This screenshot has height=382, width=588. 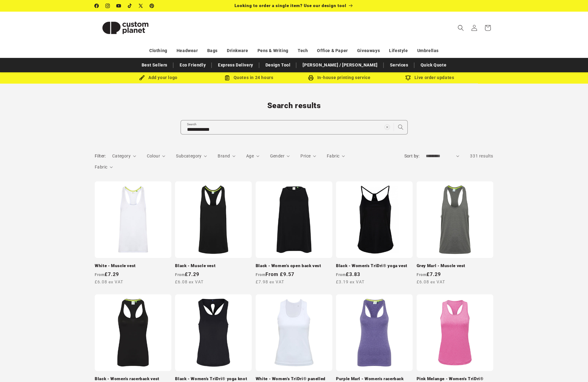 What do you see at coordinates (482, 156) in the screenshot?
I see `span: 331 results` at bounding box center [482, 156].